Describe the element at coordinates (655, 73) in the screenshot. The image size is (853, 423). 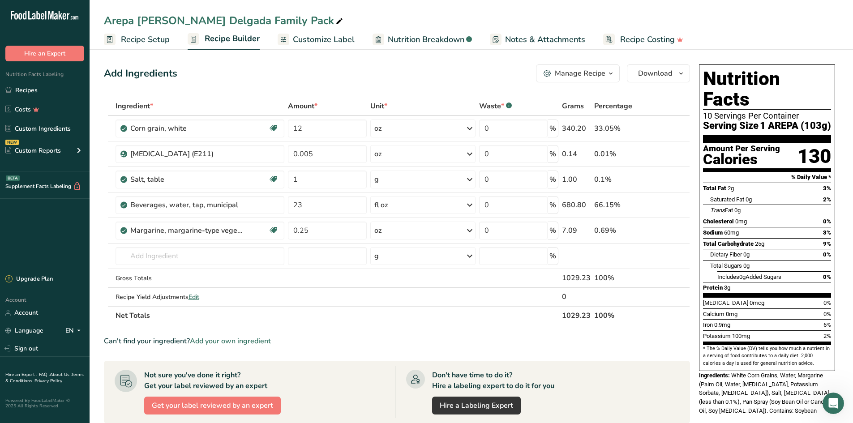
I see `span: Download` at that location.